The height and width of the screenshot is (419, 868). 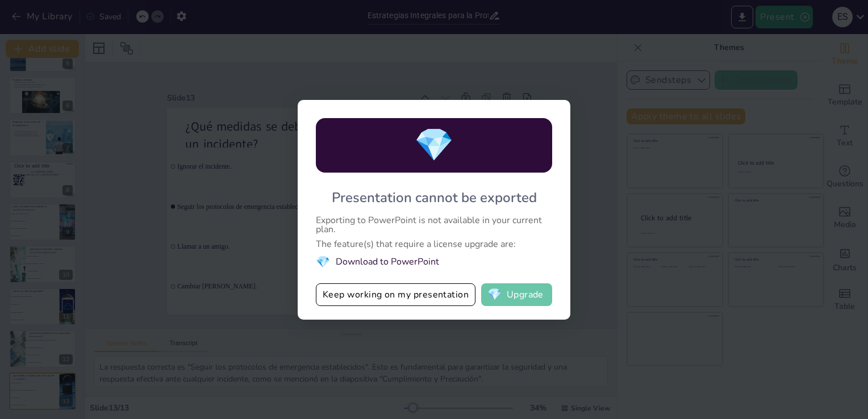 What do you see at coordinates (517, 294) in the screenshot?
I see `button: diamondUpgrade` at bounding box center [517, 294].